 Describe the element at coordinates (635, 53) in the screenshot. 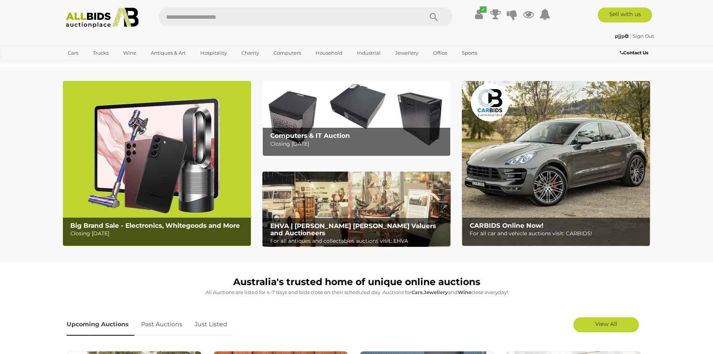

I see `a: Contact Us` at that location.